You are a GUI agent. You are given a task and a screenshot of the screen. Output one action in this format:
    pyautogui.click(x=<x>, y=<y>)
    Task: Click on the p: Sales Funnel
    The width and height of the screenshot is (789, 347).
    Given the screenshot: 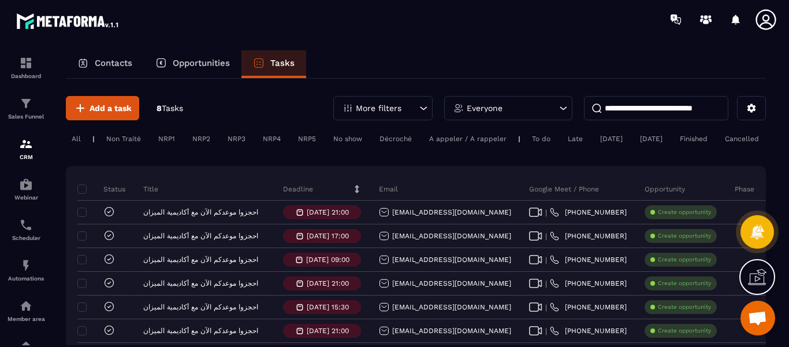 What is the action you would take?
    pyautogui.click(x=26, y=116)
    